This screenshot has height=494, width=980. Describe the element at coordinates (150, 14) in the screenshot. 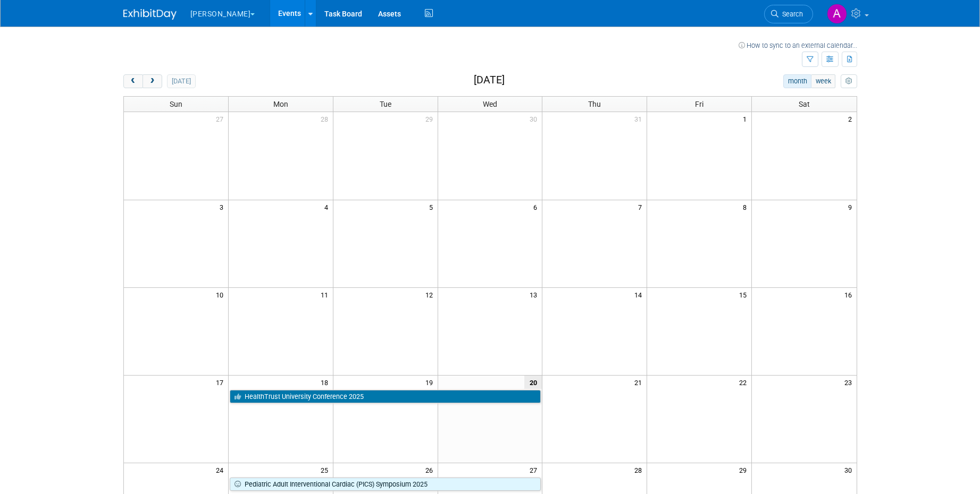

I see `img: ExhibitDay` at that location.